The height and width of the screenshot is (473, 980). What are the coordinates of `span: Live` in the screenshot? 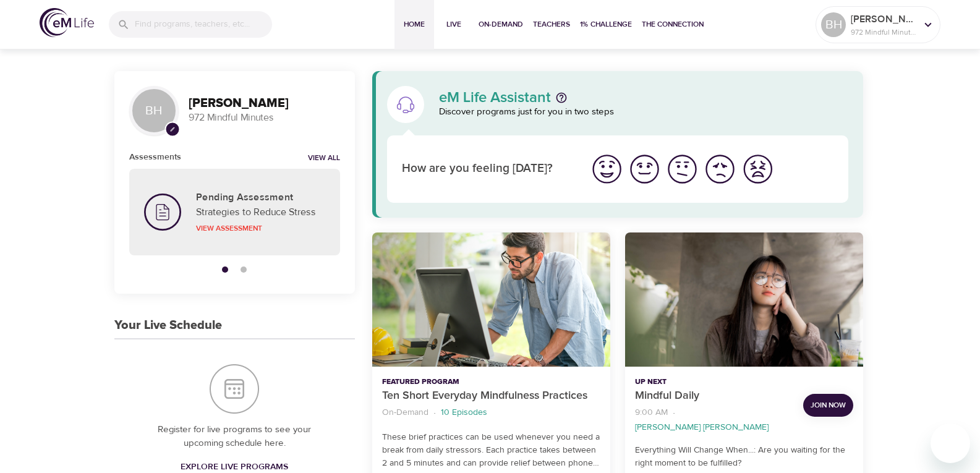 It's located at (454, 24).